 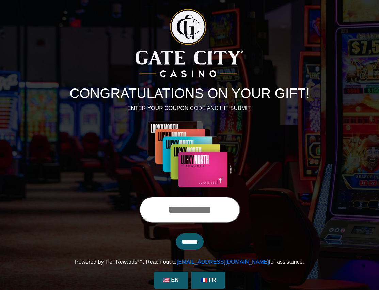 What do you see at coordinates (190, 155) in the screenshot?
I see `img: Center Image` at bounding box center [190, 155].